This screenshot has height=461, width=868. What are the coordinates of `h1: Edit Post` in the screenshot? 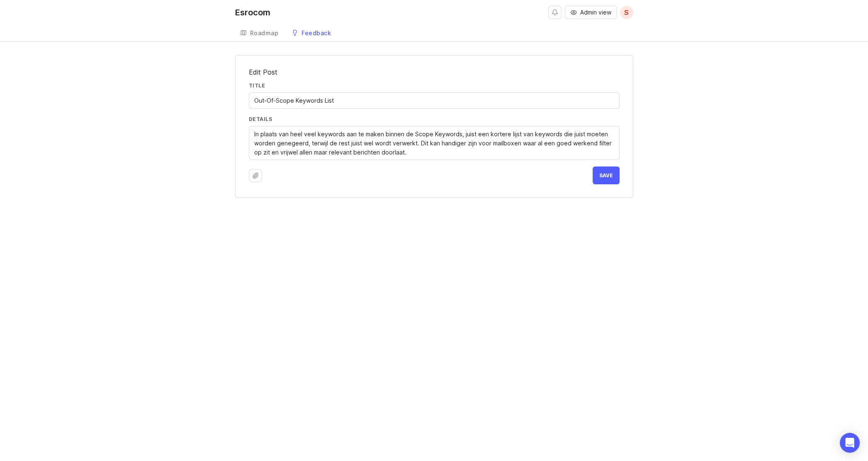 It's located at (434, 72).